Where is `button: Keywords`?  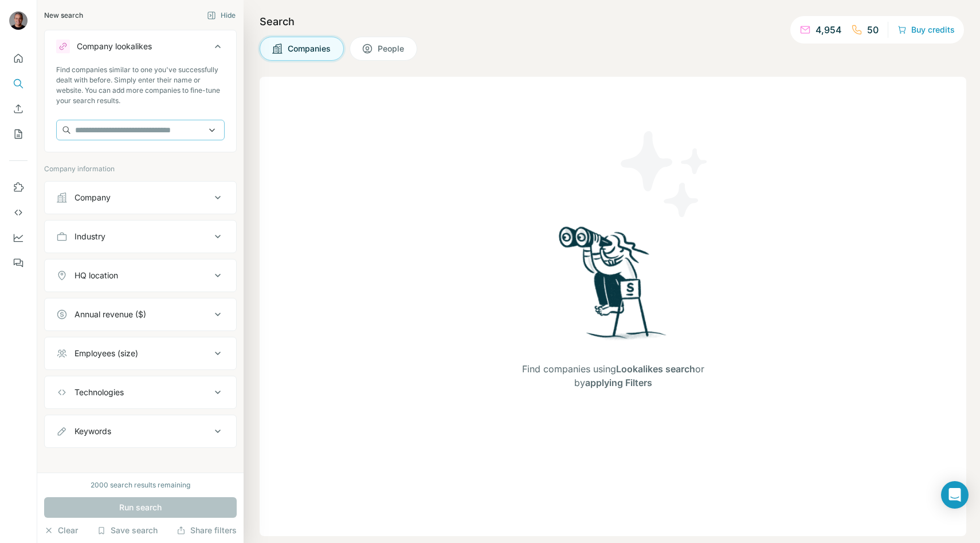
button: Keywords is located at coordinates (141, 431).